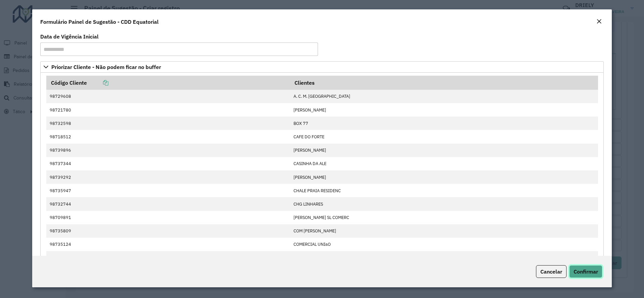  I want to click on td: 98714015, so click(168, 258).